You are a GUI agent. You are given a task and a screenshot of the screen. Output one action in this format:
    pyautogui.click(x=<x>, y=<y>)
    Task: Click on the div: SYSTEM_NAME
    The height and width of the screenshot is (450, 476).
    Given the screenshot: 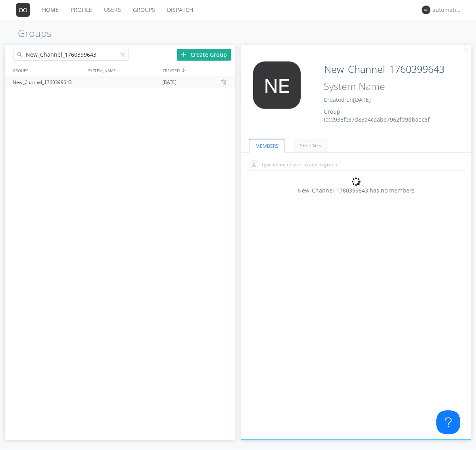 What is the action you would take?
    pyautogui.click(x=123, y=70)
    